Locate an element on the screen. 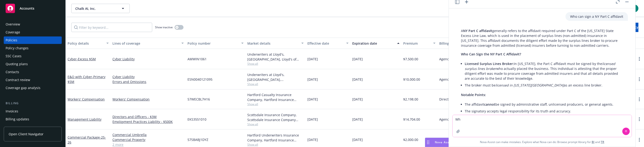 The height and width of the screenshot is (147, 644). div: Hartford Underwriters Insurance Company, Hartford Insurance Group is located at coordinates (275, 138).